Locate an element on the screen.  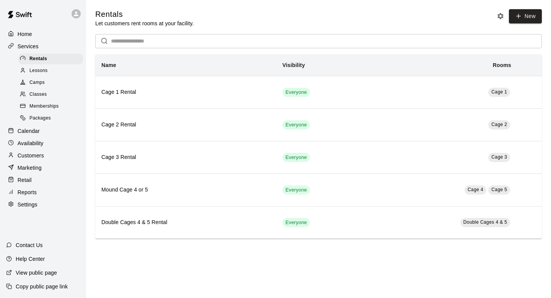
p: Services is located at coordinates (28, 46).